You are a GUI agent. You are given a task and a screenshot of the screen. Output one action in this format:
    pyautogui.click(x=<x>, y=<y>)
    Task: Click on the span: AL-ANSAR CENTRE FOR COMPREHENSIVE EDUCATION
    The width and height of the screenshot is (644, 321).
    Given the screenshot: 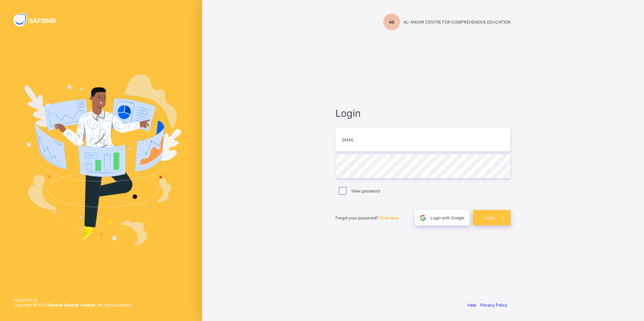 What is the action you would take?
    pyautogui.click(x=457, y=22)
    